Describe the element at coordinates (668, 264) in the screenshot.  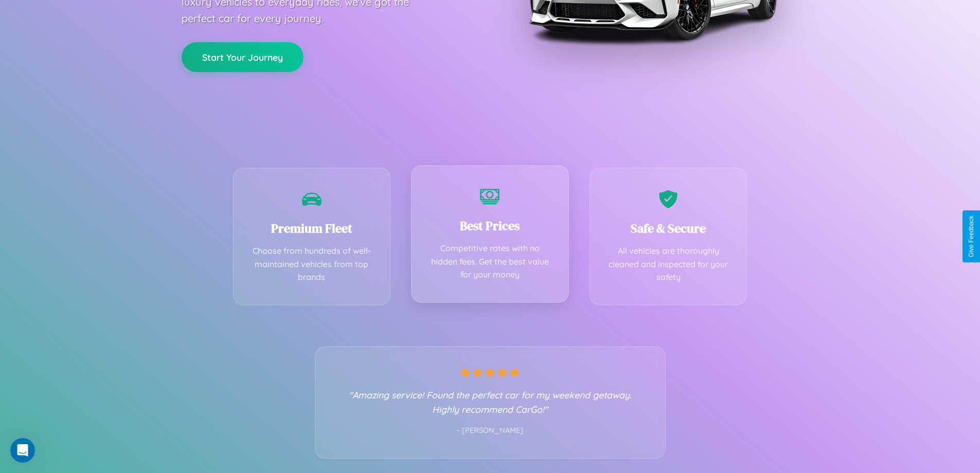
I see `p: All vehicles are thoroughly cleaned and inspected for your safety` at that location.